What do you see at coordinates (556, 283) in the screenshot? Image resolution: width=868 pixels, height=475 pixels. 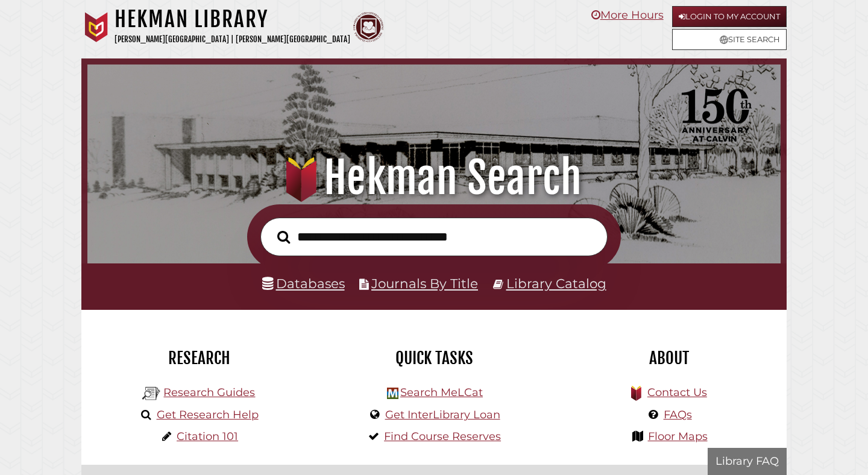 I see `a: Library Catalog` at bounding box center [556, 283].